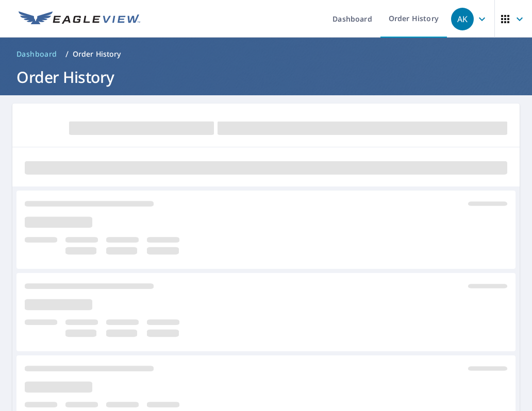  I want to click on div: AK, so click(462, 19).